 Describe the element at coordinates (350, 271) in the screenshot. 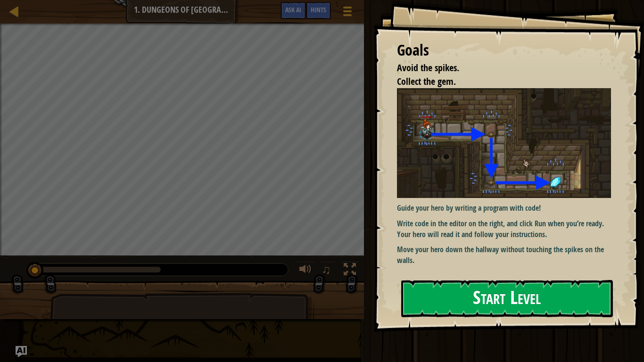

I see `button: Toggle fullscreen` at that location.